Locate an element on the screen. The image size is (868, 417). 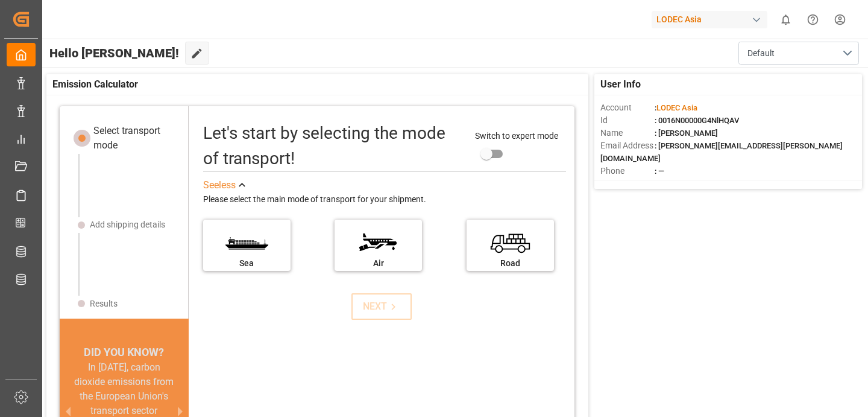
button: show 0 new notifications is located at coordinates (785, 20).